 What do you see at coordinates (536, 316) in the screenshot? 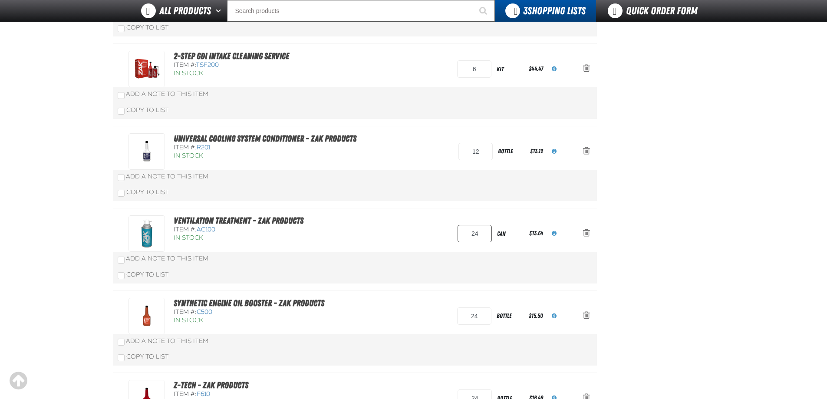
I see `span: $15.50` at bounding box center [536, 316].